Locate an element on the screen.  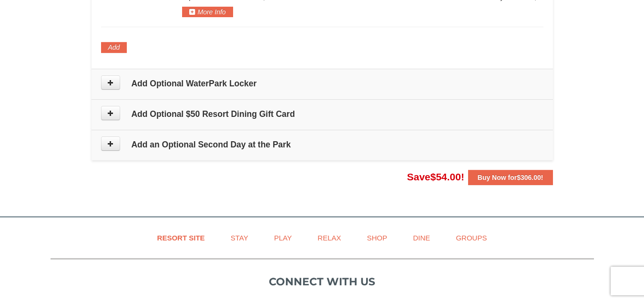
h4: Add Optional WaterPark Locker is located at coordinates (323, 83).